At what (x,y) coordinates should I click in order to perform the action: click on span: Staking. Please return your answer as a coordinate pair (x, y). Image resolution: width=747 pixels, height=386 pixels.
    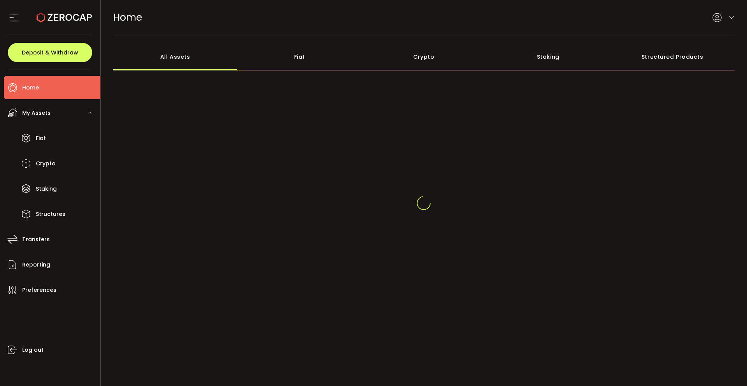
    Looking at the image, I should click on (46, 189).